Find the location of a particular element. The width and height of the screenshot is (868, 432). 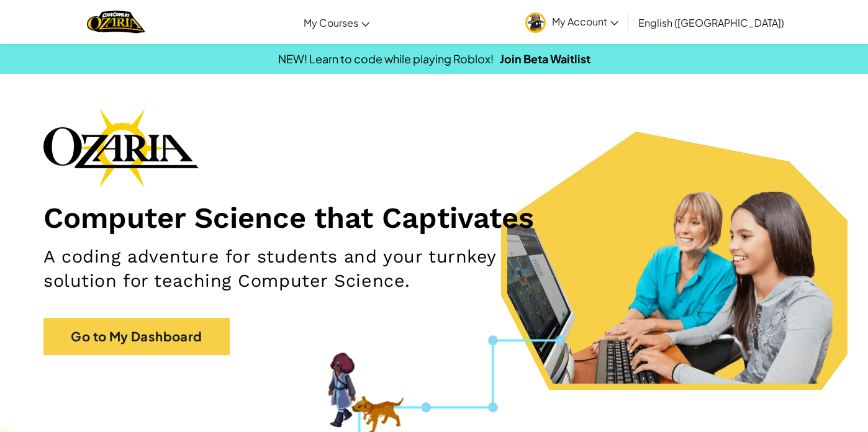

a: Go to My Dashboard is located at coordinates (136, 337).